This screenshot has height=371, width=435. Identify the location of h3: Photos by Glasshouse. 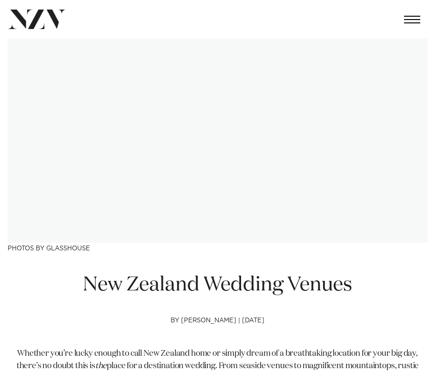
(217, 247).